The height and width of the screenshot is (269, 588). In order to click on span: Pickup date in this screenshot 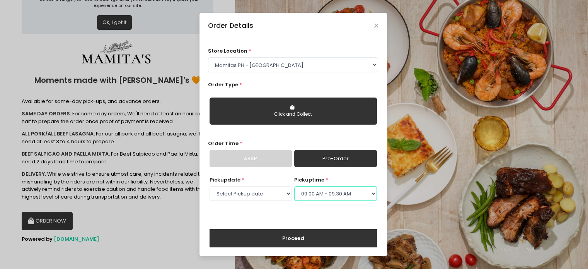, I will do `click(225, 179)`.